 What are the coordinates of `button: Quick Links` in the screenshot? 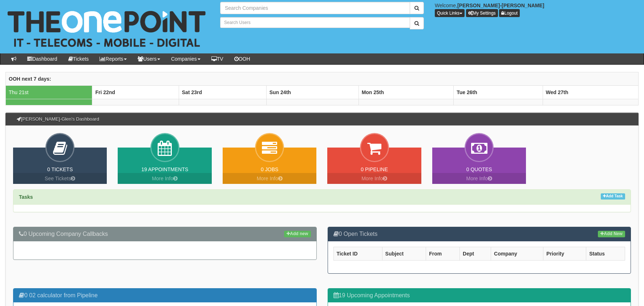 It's located at (450, 13).